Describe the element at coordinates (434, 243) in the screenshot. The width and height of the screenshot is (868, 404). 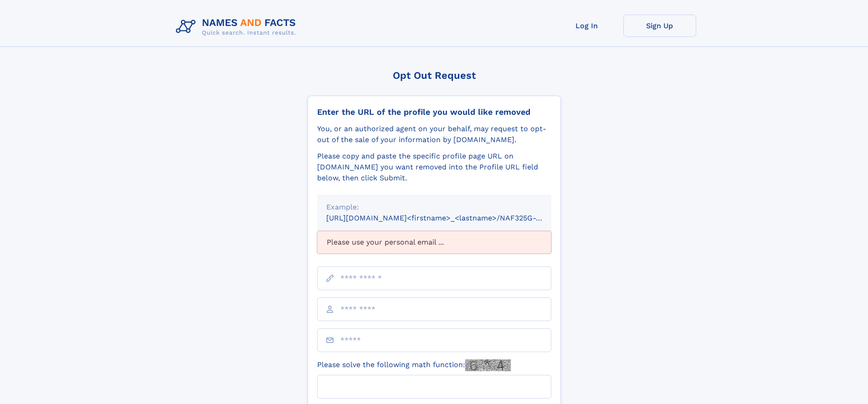
I see `div: Please use your personal email ...` at that location.